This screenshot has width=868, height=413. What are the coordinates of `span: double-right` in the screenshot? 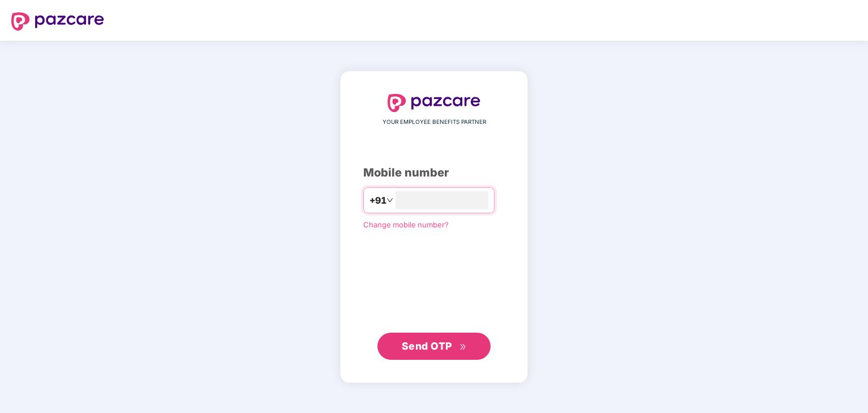 It's located at (463, 347).